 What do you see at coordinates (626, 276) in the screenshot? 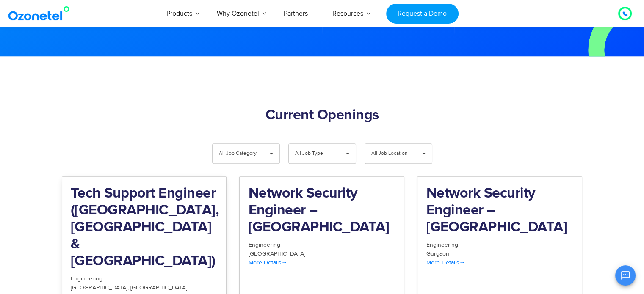
I see `button: Open chat` at bounding box center [626, 276].